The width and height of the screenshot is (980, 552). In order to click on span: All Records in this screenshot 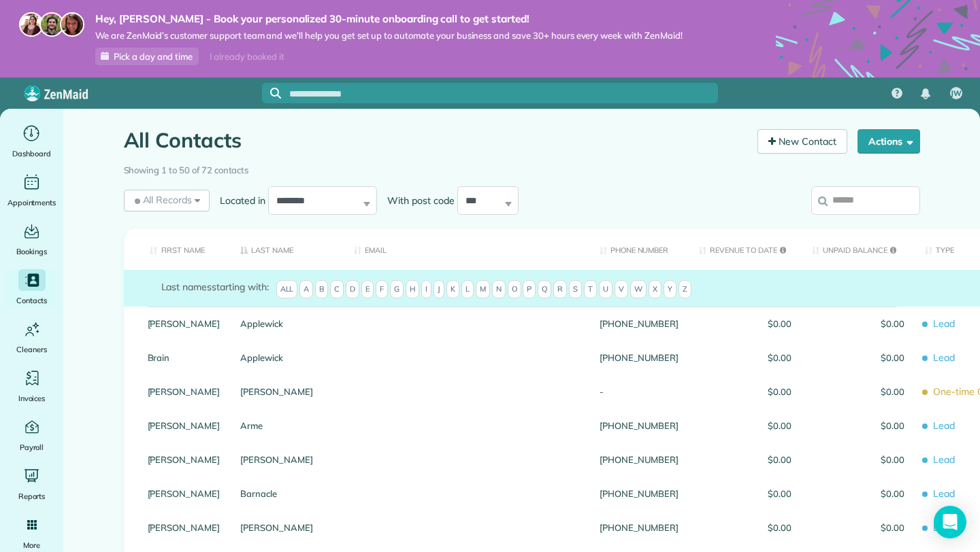, I will do `click(162, 200)`.